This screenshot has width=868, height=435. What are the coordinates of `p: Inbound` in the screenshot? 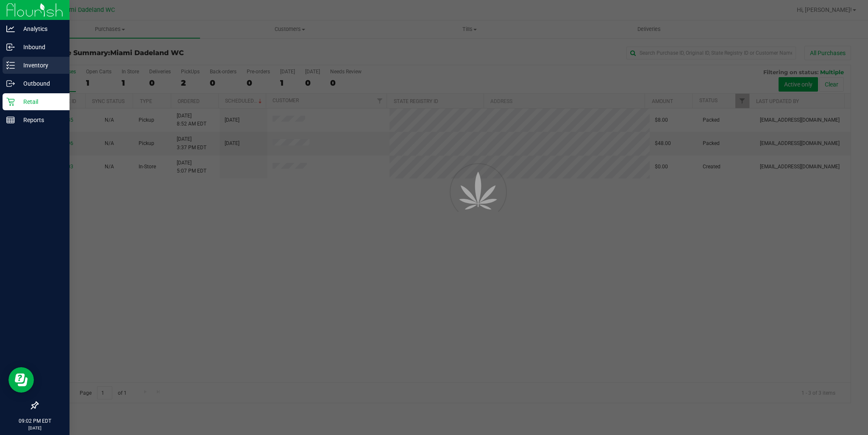 It's located at (40, 47).